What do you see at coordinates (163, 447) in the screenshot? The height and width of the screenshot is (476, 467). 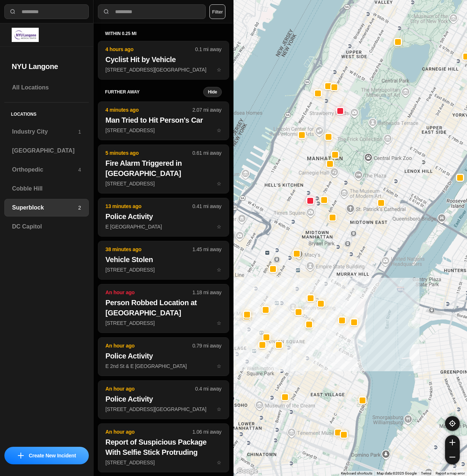 I see `h2: Report of Suspicious Package With Selfie Stick Protruding` at bounding box center [163, 447].